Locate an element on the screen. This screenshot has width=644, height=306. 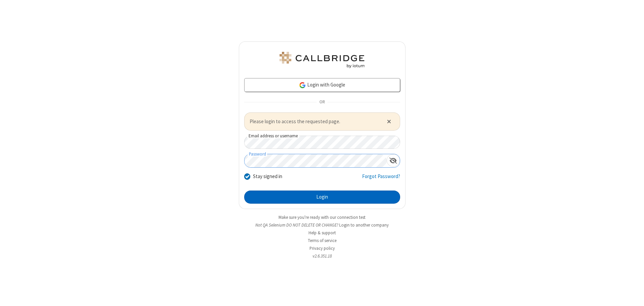
div: Show password is located at coordinates (393, 161).